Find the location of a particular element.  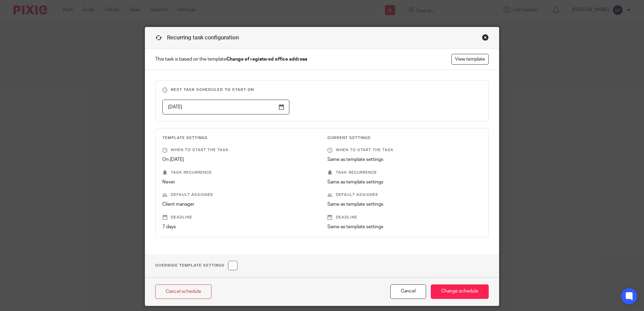

h1: Override Template Settings is located at coordinates (197, 266).